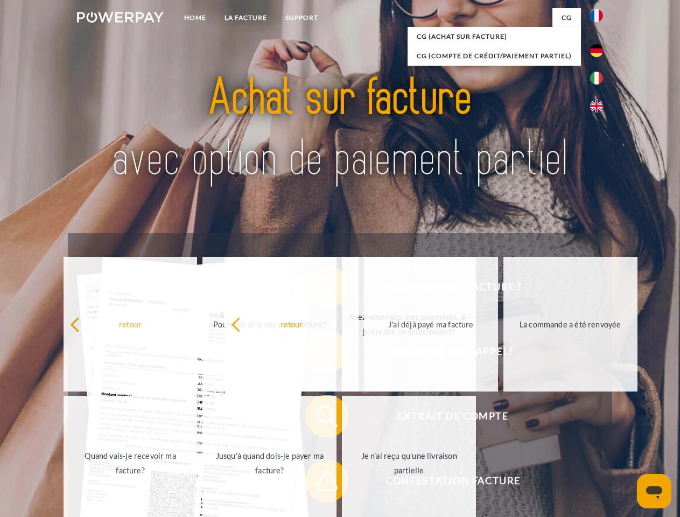  Describe the element at coordinates (431, 324) in the screenshot. I see `div: J'ai déjà payé ma facture` at that location.